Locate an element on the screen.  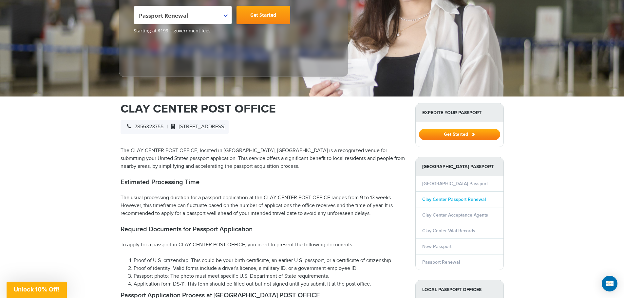
a: Clay Center Passport Renewal is located at coordinates (454, 200).